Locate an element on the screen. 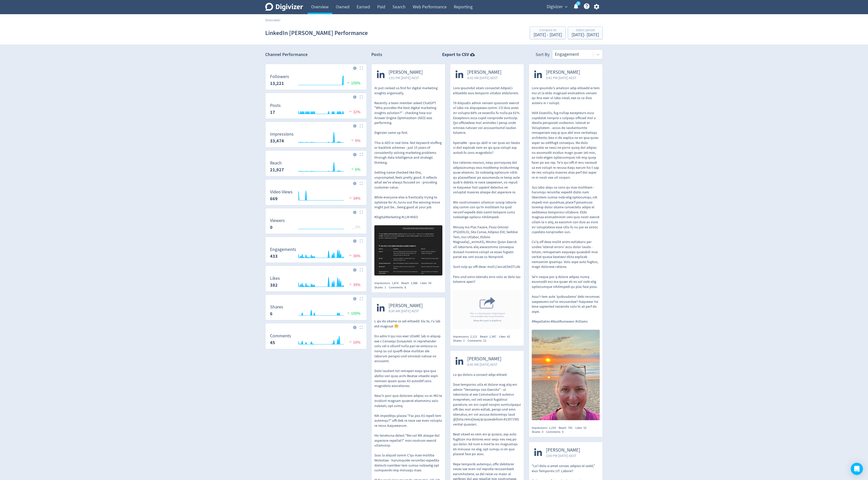 This screenshot has width=868, height=480. strong: 433 is located at coordinates (274, 256).